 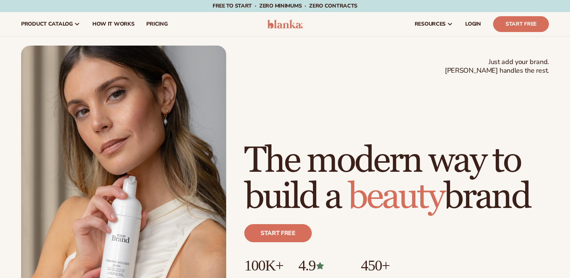 I want to click on p: 100K+, so click(x=264, y=266).